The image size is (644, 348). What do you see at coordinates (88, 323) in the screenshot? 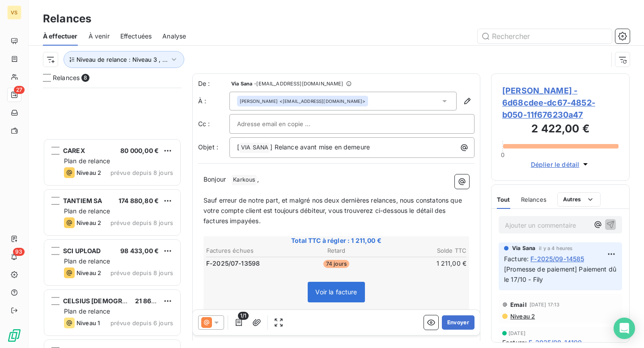
I see `span: Niveau 1` at bounding box center [88, 323].